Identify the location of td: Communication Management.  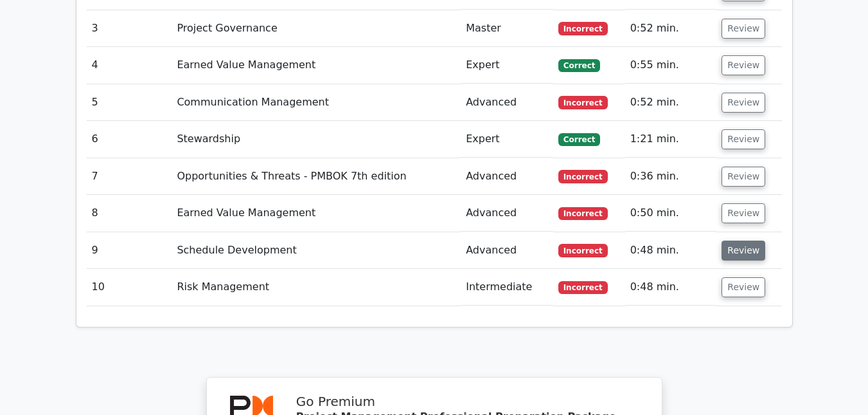
(316, 102).